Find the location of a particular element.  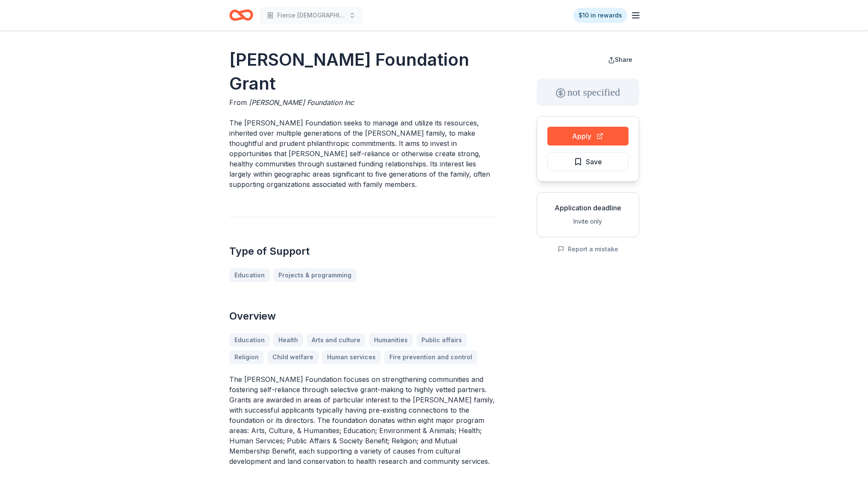

a: Home is located at coordinates (241, 15).